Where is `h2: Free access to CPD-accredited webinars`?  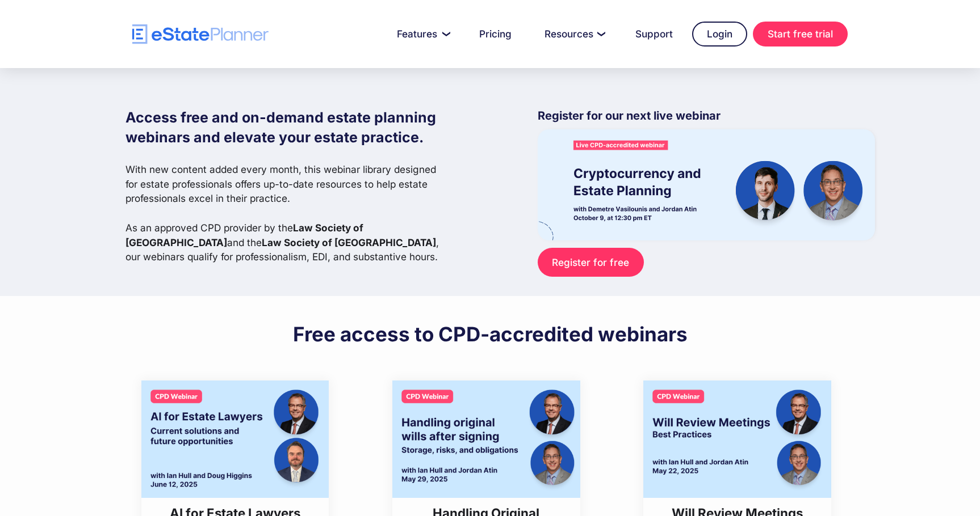 h2: Free access to CPD-accredited webinars is located at coordinates (490, 334).